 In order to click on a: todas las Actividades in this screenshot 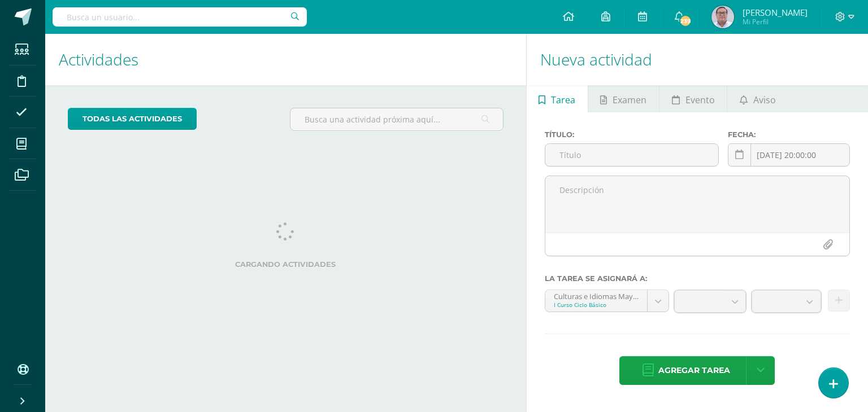, I will do `click(132, 118)`.